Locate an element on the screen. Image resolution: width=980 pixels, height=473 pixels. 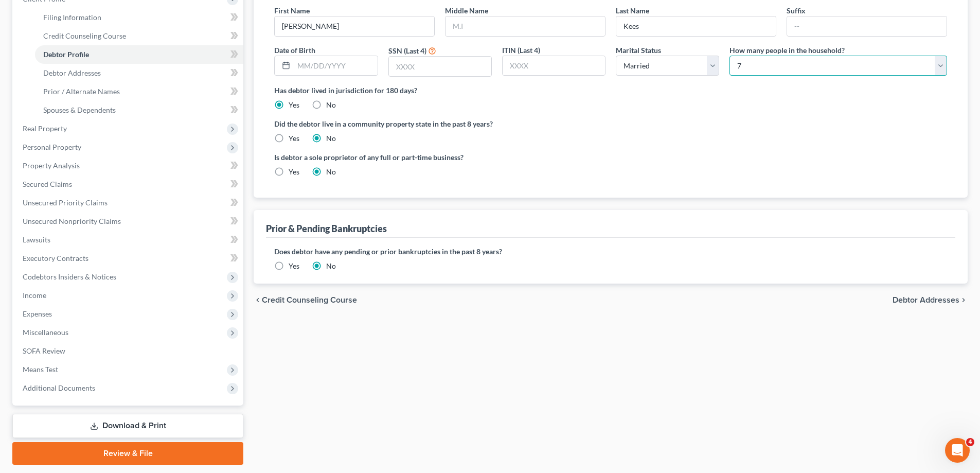
span: Expenses is located at coordinates (37, 314).